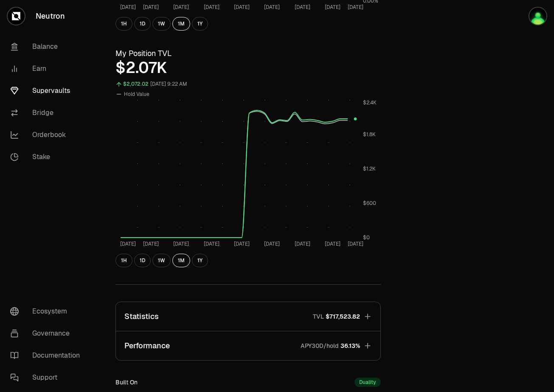 The height and width of the screenshot is (392, 554). I want to click on a: Ecosystem, so click(47, 312).